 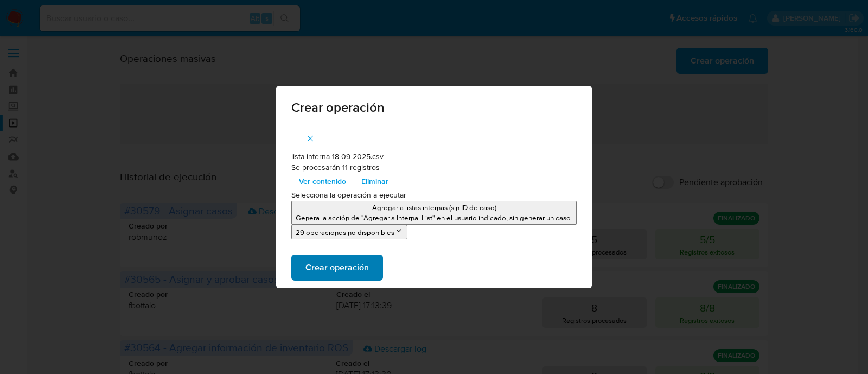 I want to click on p: Selecciona la operación a ejecutar, so click(x=434, y=196).